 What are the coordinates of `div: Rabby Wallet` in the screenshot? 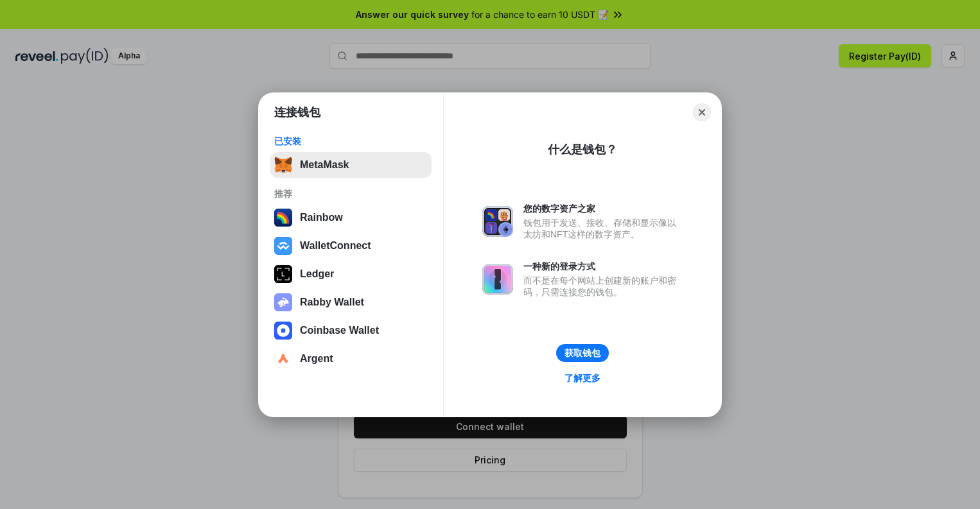 It's located at (332, 303).